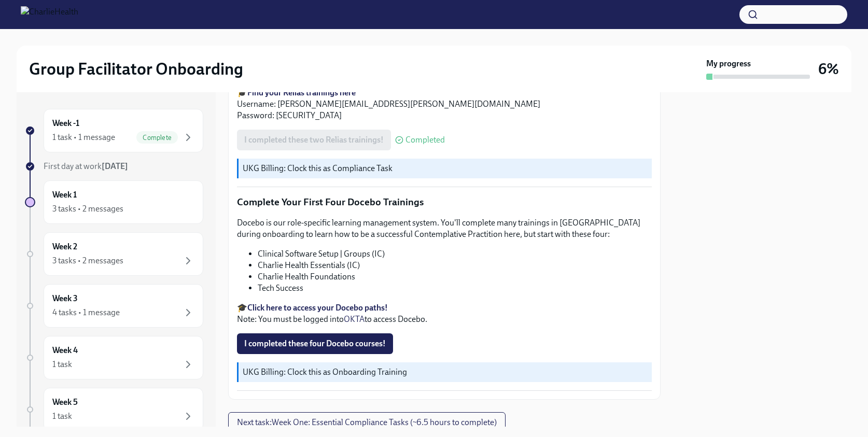  Describe the element at coordinates (367, 423) in the screenshot. I see `button: Next task:Week One: Essential Compliance Tasks (~6.5 hours to complete)` at that location.